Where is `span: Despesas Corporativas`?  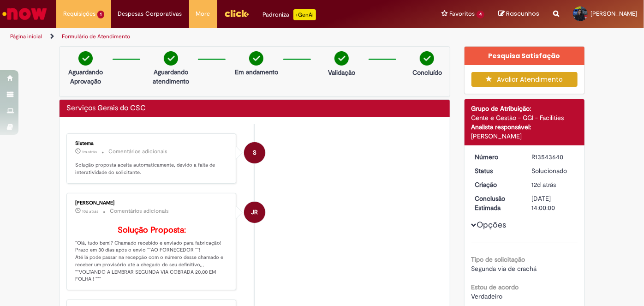
span: Despesas Corporativas is located at coordinates (150, 14).